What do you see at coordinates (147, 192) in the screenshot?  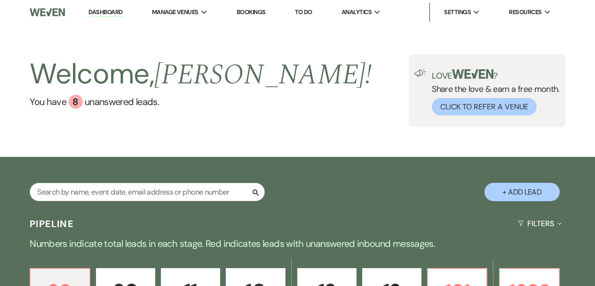 I see `input: Search by name, event date, email address or phone number` at bounding box center [147, 192].